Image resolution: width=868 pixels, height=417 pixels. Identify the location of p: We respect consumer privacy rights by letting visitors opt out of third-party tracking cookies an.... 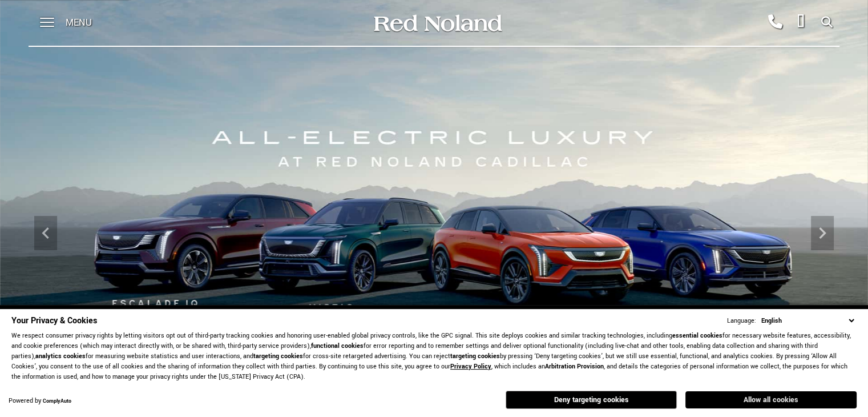
(434, 356).